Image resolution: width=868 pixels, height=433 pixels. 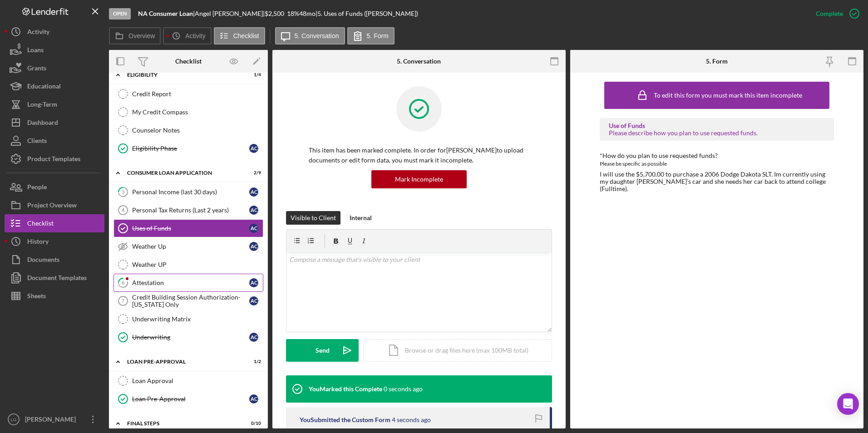 What do you see at coordinates (310, 36) in the screenshot?
I see `button: 5. Conversation` at bounding box center [310, 36].